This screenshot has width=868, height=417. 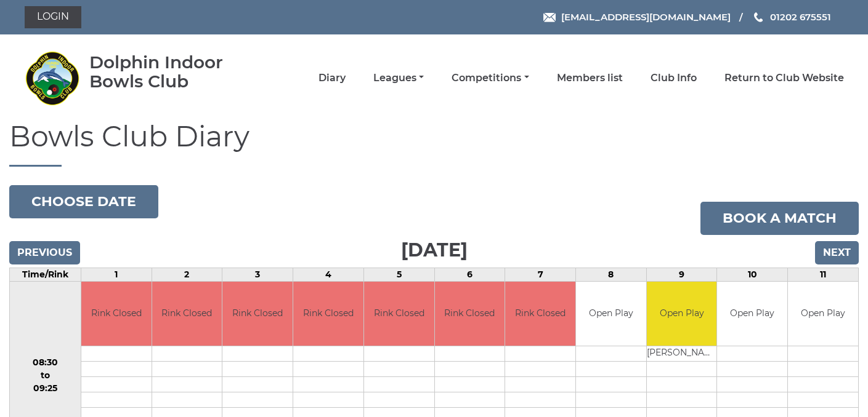 I want to click on input: Previous, so click(x=45, y=253).